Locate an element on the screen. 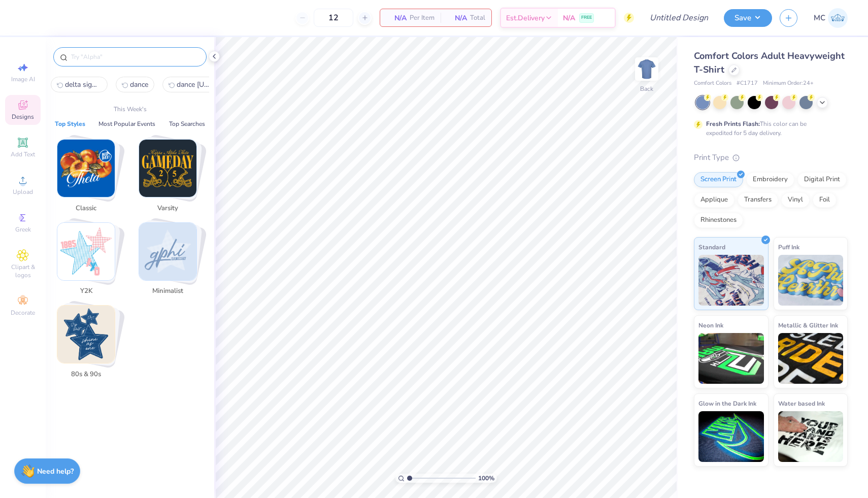 This screenshot has height=498, width=868. input: Untitled Design is located at coordinates (679, 18).